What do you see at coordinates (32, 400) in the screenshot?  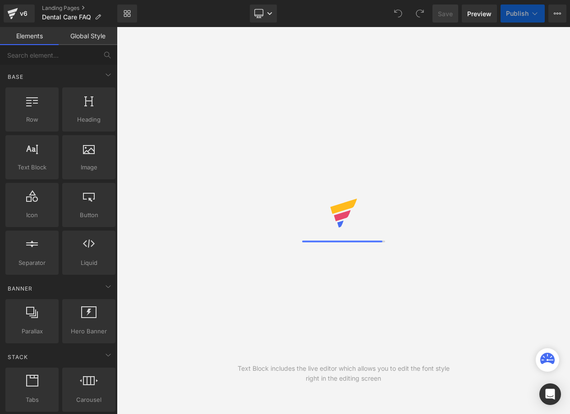 I see `span: Tabs` at bounding box center [32, 400].